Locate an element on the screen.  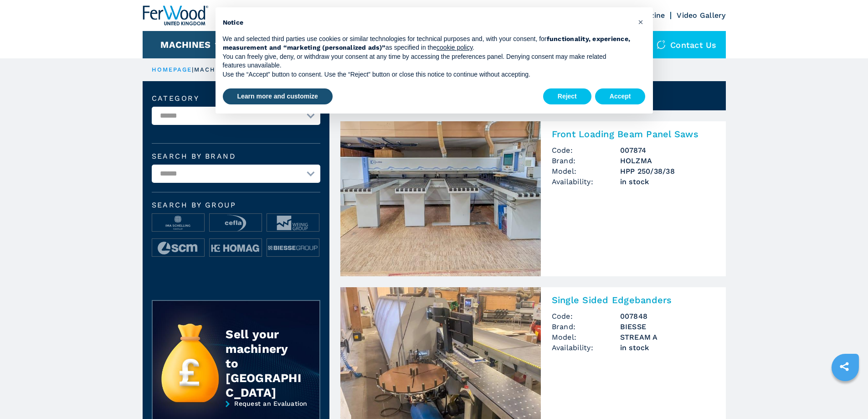
label: Category is located at coordinates (236, 99).